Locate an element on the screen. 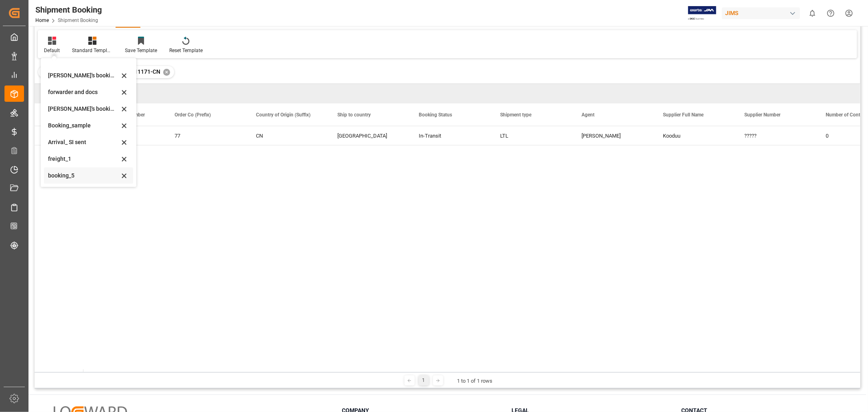  span: Order Co (Prefix) is located at coordinates (192, 115).